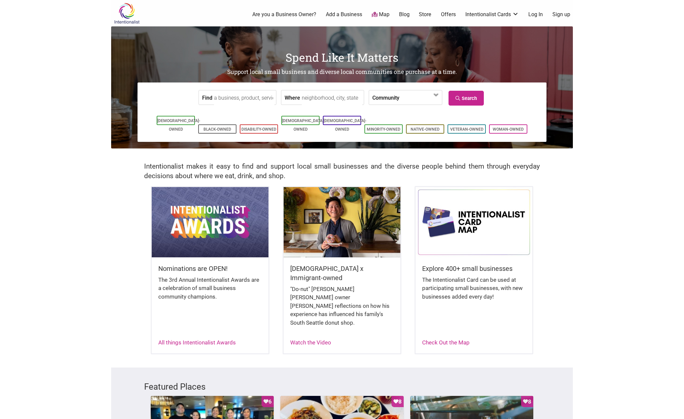 This screenshot has height=419, width=684. I want to click on a: Are you a Business Owner?, so click(284, 15).